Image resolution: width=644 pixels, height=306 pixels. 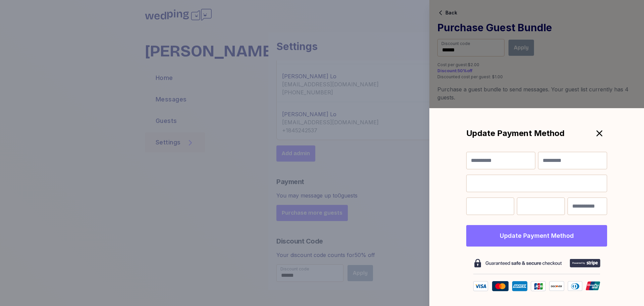 I want to click on h1: Purchase Guest Bundle, so click(x=537, y=27).